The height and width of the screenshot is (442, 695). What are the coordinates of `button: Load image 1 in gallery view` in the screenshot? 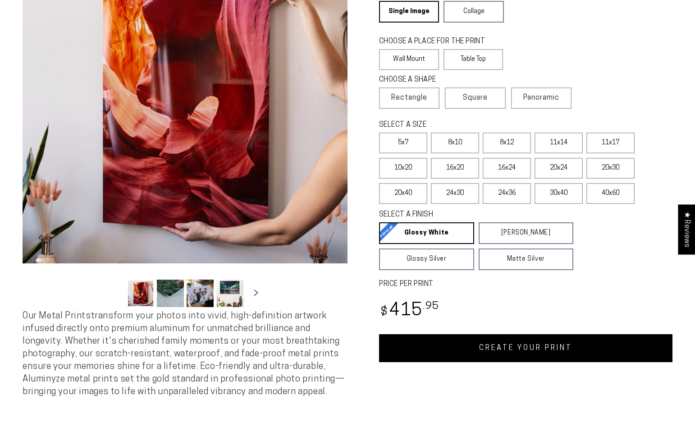 It's located at (141, 293).